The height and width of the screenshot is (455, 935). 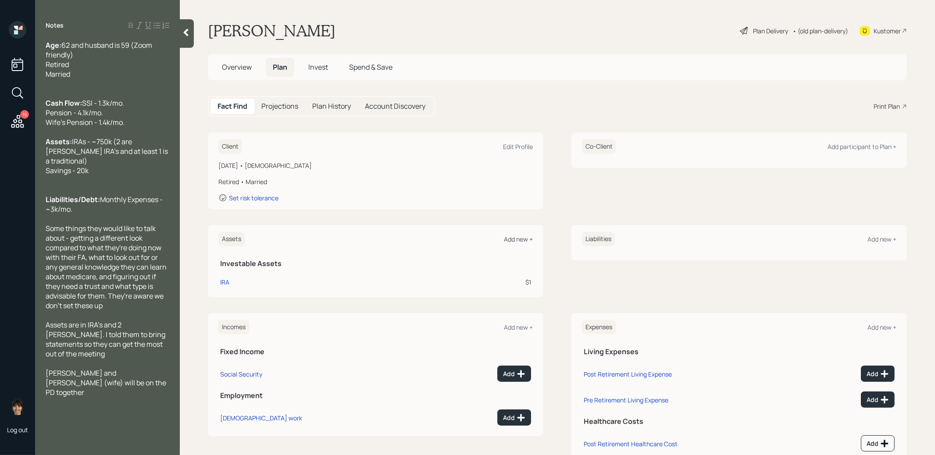 I want to click on h6: Client, so click(x=230, y=147).